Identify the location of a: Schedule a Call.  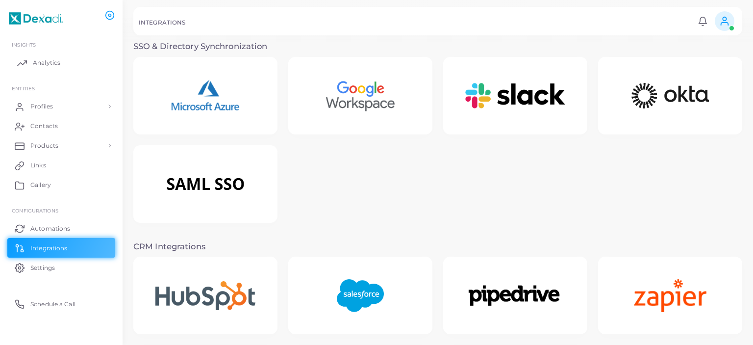
(61, 303).